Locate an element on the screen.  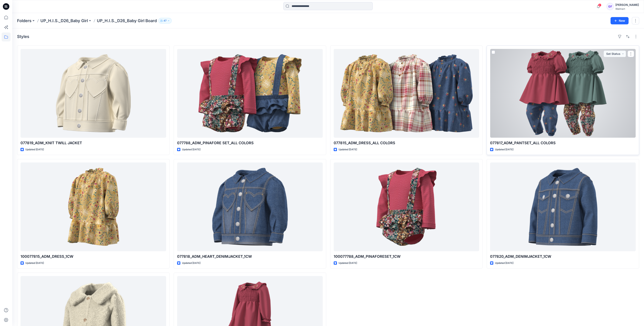
a: 077817_ADM_PANTSET_ALL COLORS is located at coordinates (563, 93).